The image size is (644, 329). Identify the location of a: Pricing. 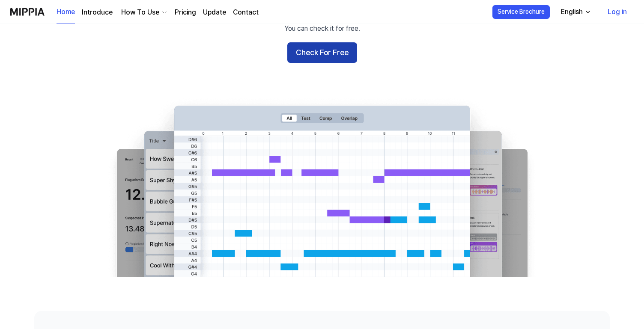
(185, 12).